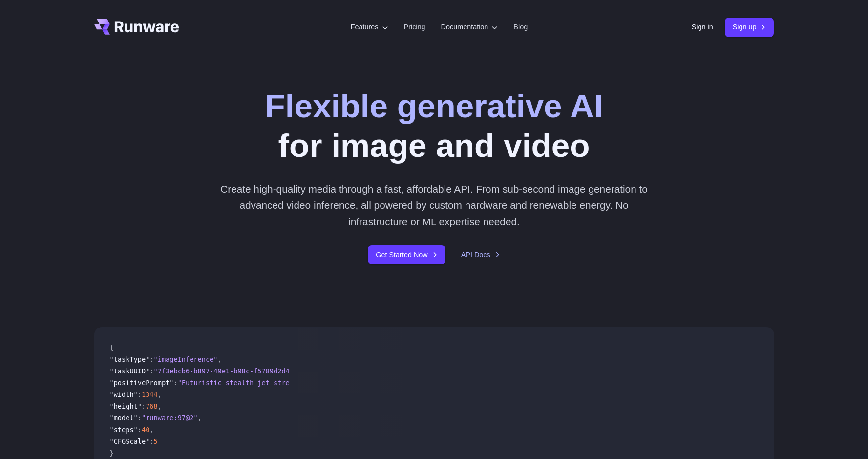 The width and height of the screenshot is (868, 459). What do you see at coordinates (749, 27) in the screenshot?
I see `a: Sign up` at bounding box center [749, 27].